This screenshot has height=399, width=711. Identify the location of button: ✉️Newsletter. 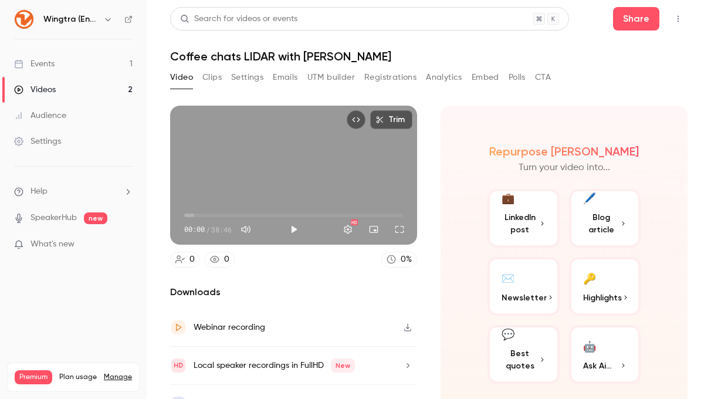
(523, 286).